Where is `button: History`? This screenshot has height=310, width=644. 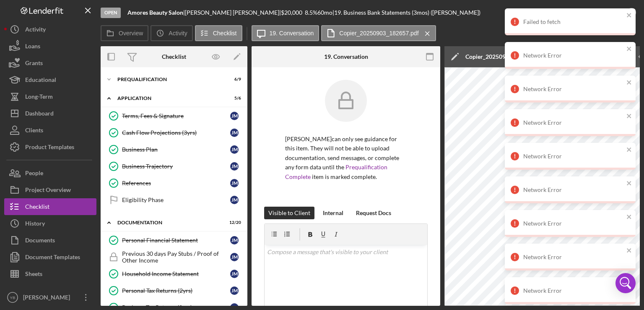
button: History is located at coordinates (50, 224).